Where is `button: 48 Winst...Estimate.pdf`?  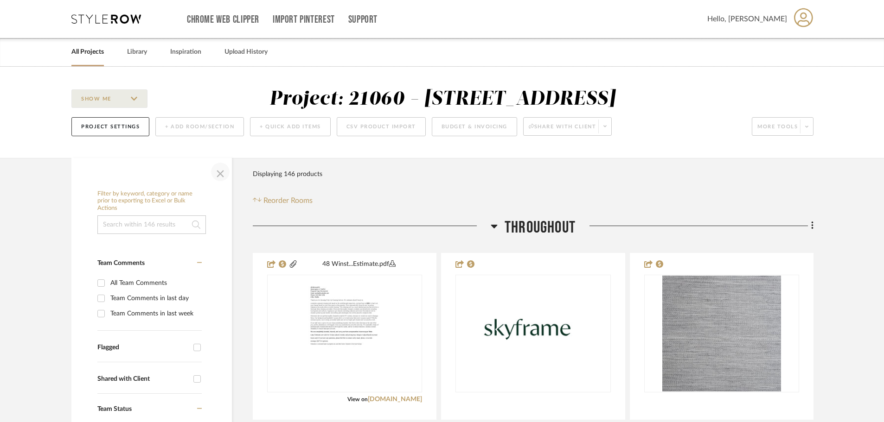 button: 48 Winst...Estimate.pdf is located at coordinates (358, 265).